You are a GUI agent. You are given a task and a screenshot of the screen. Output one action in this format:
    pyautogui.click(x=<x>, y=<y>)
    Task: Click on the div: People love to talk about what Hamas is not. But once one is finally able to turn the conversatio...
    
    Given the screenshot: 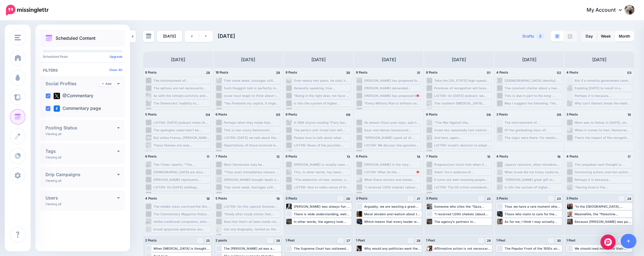 What is the action you would take?
    pyautogui.click(x=322, y=137)
    